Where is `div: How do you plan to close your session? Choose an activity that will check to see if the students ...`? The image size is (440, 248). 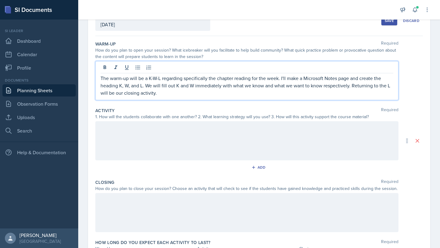
div: How do you plan to close your session? Choose an activity that will check to see if the students ... is located at coordinates (247, 189).